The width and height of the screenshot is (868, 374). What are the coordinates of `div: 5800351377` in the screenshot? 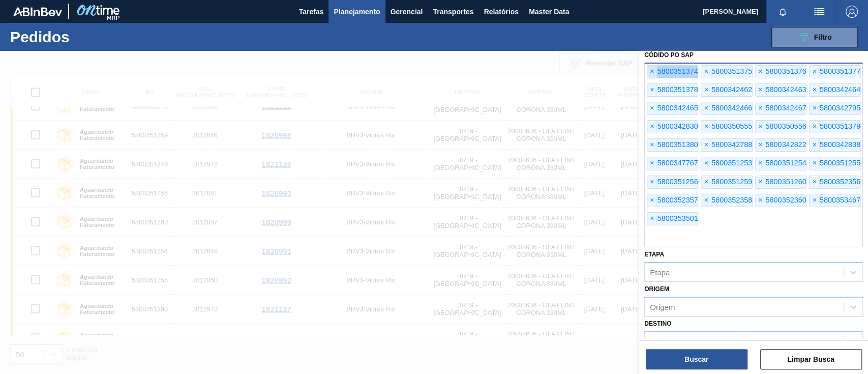 It's located at (834, 71).